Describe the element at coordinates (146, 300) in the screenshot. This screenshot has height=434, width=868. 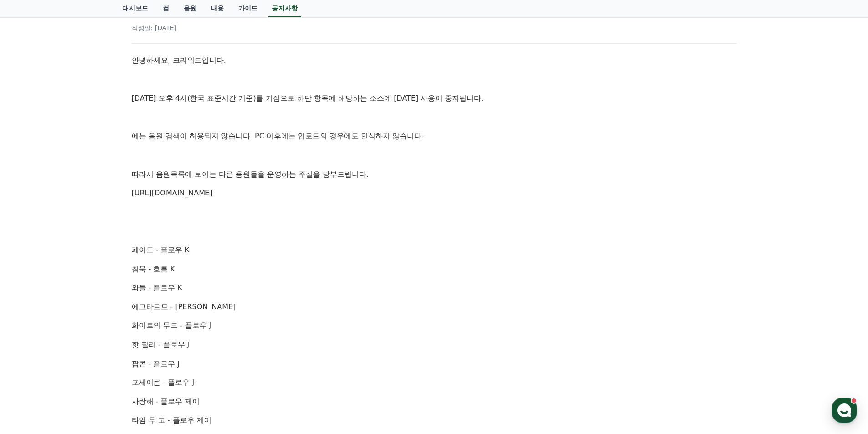
I see `a: 설정` at that location.